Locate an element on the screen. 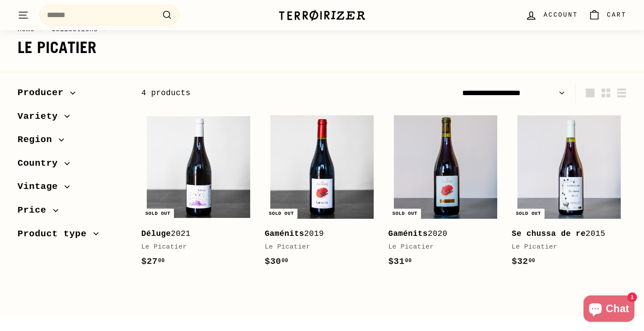 The width and height of the screenshot is (644, 331). div: 2015 is located at coordinates (565, 234).